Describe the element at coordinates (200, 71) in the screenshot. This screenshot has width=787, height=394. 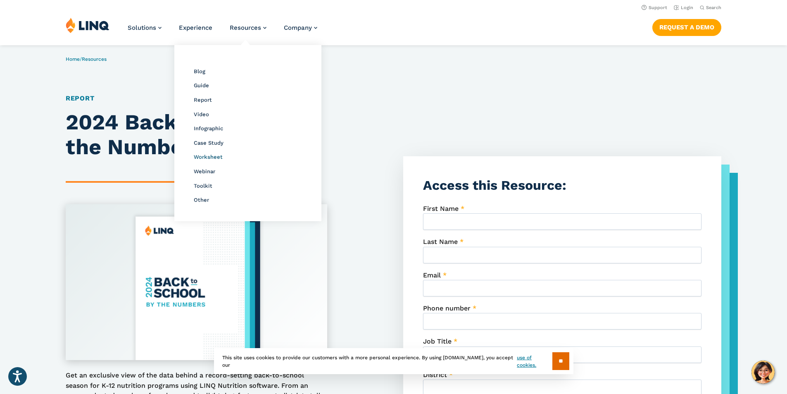
I see `a: Blog` at that location.